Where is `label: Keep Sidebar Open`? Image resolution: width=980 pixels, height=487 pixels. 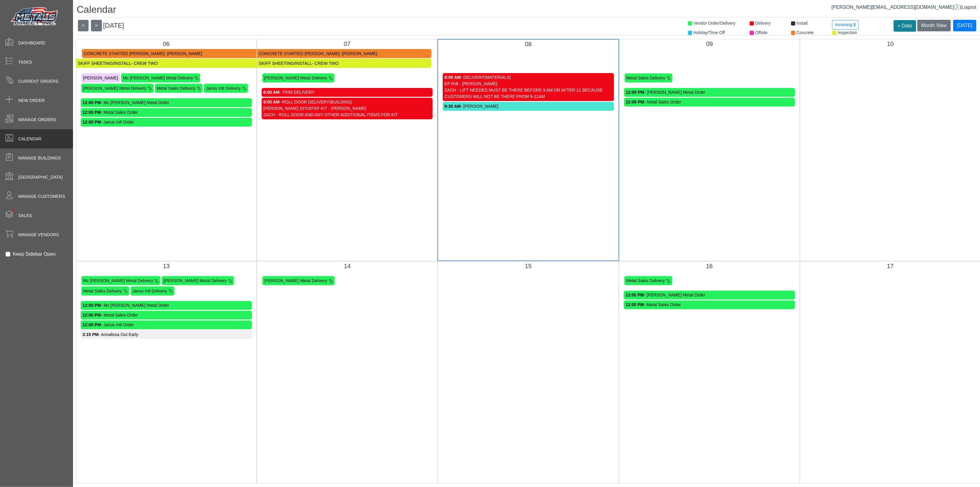 label: Keep Sidebar Open is located at coordinates (34, 254).